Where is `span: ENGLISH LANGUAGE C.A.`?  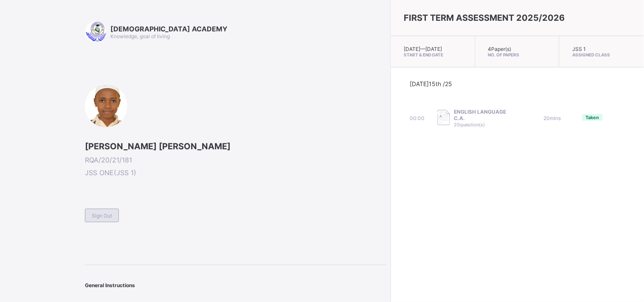 span: ENGLISH LANGUAGE C.A. is located at coordinates (486, 115).